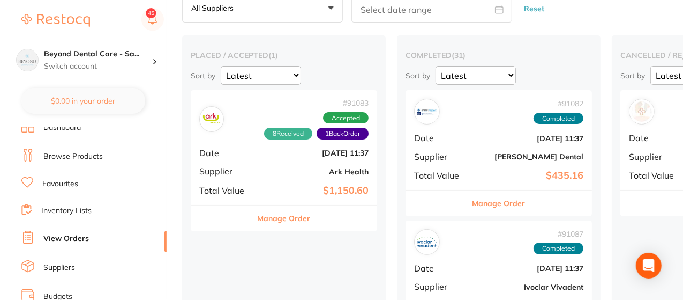  Describe the element at coordinates (62, 128) in the screenshot. I see `a: Dashboard` at that location.